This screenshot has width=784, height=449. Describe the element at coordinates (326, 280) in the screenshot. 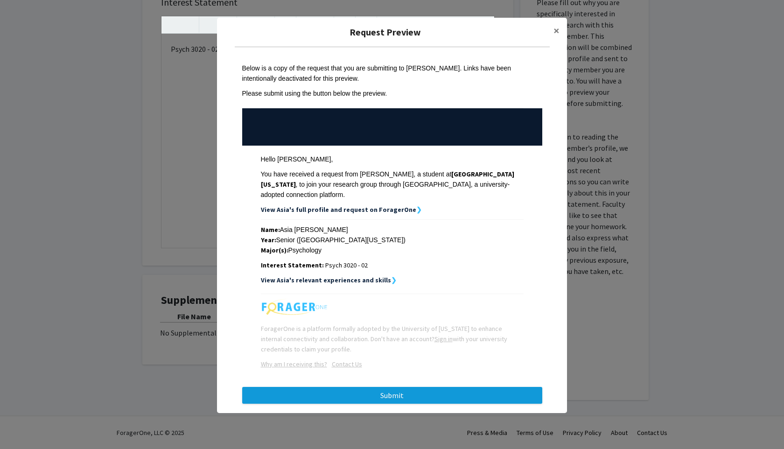

I see `strong: View Asia's relevant experiences and skills` at that location.